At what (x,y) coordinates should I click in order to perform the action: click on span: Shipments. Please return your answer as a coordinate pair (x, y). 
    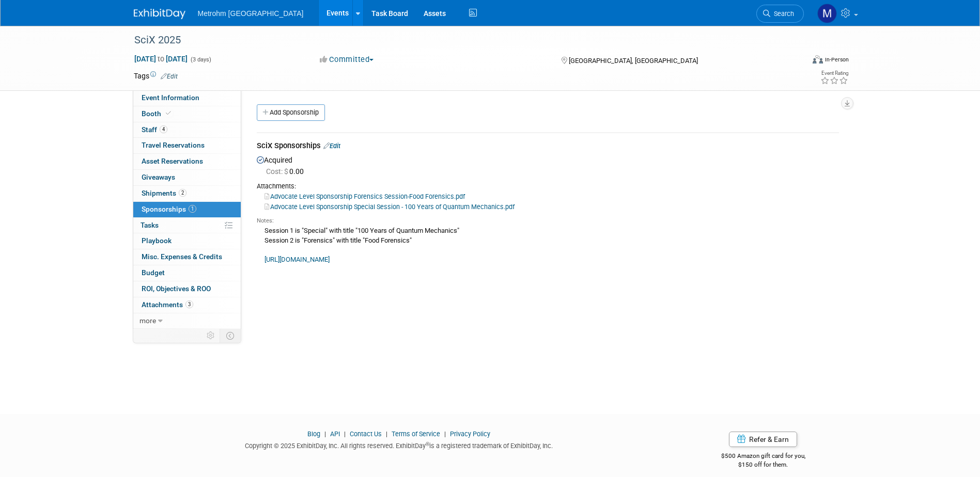
    Looking at the image, I should click on (164, 193).